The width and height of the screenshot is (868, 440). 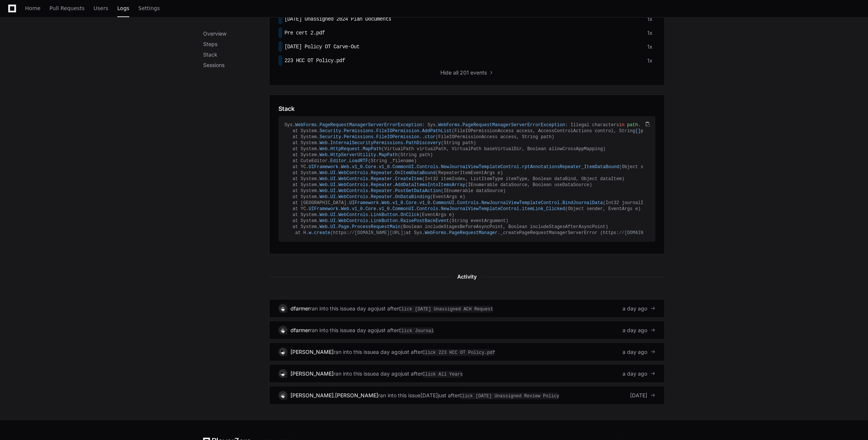 I want to click on p: Sessions, so click(x=236, y=65).